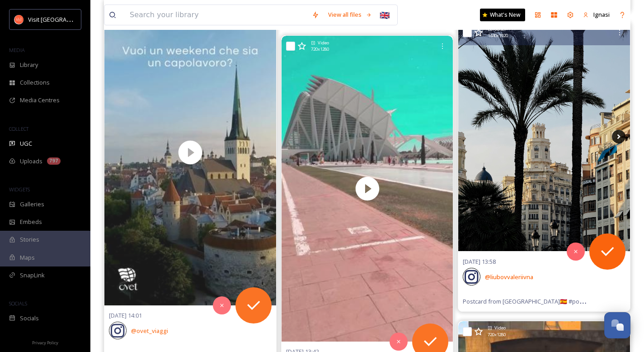 Image resolution: width=644 pixels, height=352 pixels. I want to click on span: SOCIALS, so click(18, 303).